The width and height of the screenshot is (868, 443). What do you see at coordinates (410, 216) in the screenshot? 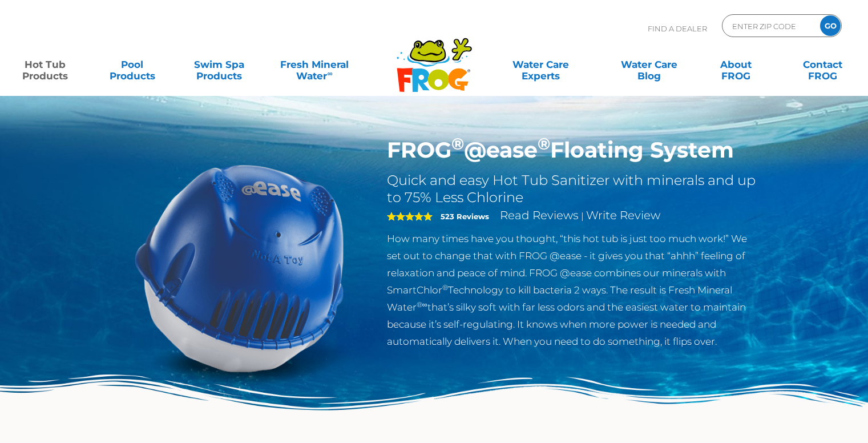
I see `span: 5` at bounding box center [410, 216].